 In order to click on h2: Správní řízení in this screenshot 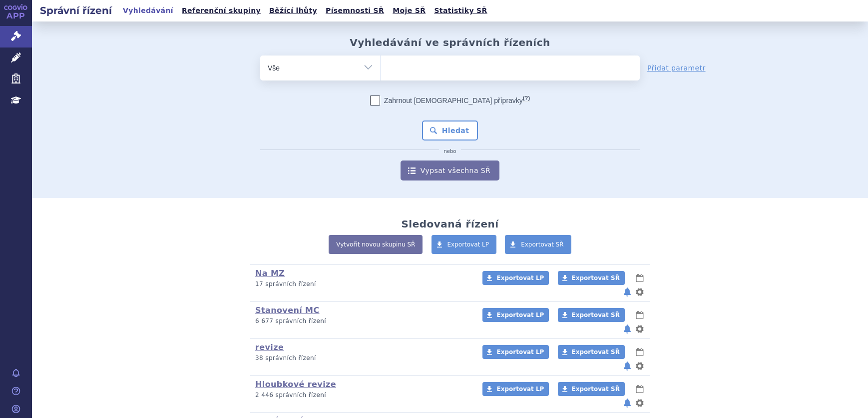, I will do `click(76, 10)`.